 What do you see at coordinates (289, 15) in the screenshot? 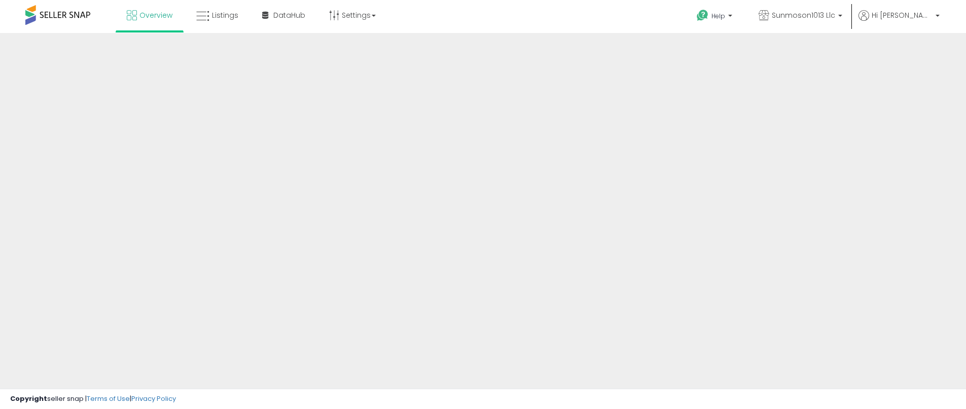
I see `span: DataHub` at bounding box center [289, 15].